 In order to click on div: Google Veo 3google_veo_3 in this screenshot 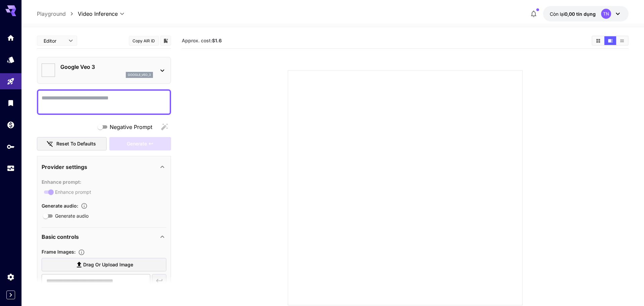, I will do `click(104, 70)`.